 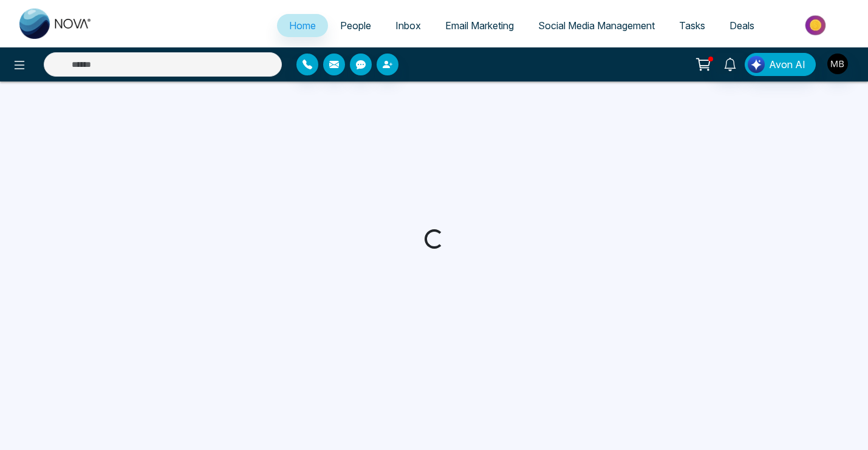 I want to click on a: Home, so click(x=302, y=26).